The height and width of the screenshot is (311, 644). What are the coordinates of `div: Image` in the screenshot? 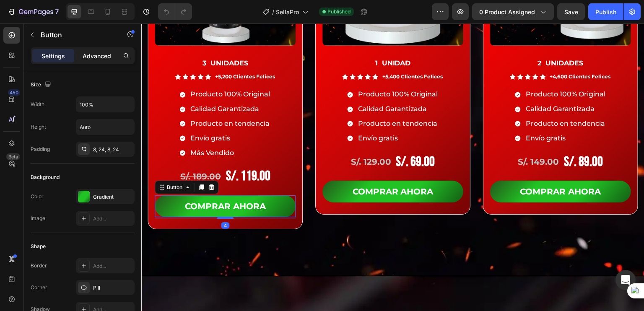 It's located at (38, 218).